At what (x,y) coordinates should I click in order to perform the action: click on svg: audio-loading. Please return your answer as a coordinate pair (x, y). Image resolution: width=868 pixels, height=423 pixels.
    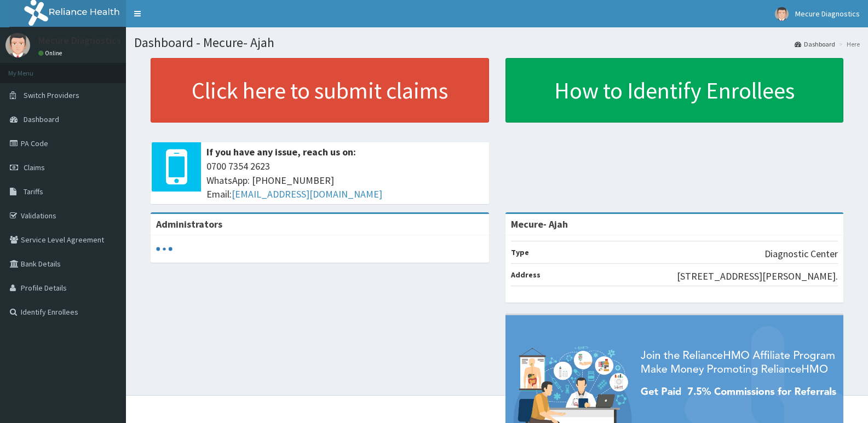
    Looking at the image, I should click on (164, 249).